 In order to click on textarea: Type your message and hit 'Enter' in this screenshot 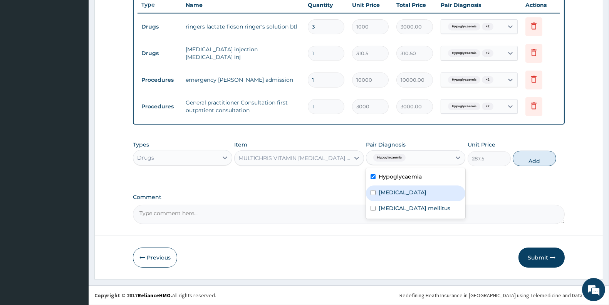, I will do `click(75, 224)`.